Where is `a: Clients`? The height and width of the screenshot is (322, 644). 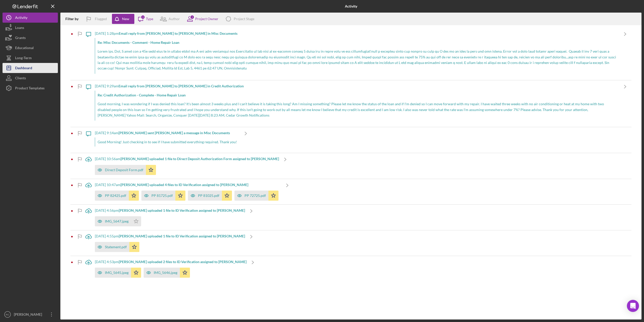
a: Clients is located at coordinates (30, 78).